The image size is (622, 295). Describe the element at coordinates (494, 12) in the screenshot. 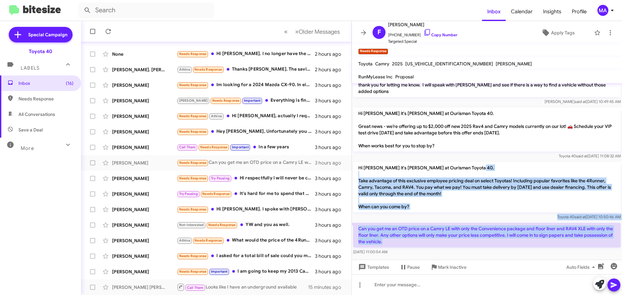

I see `span: Inbox` at that location.